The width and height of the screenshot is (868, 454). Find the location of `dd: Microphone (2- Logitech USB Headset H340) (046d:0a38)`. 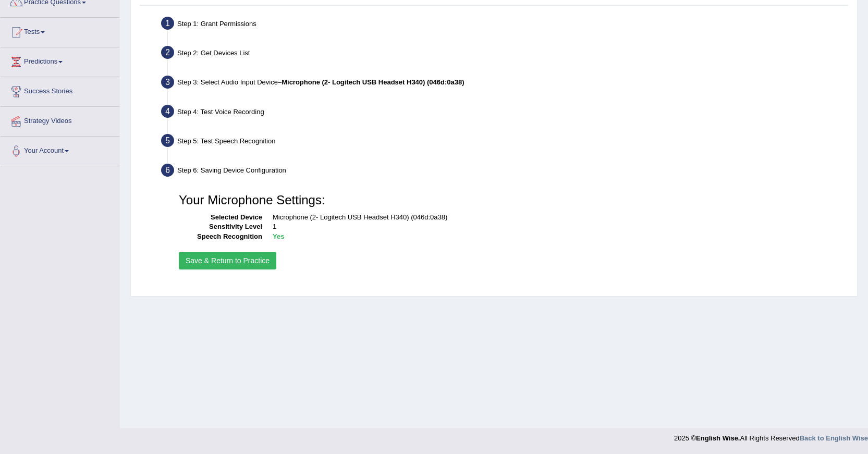

dd: Microphone (2- Logitech USB Headset H340) (046d:0a38) is located at coordinates (556, 218).